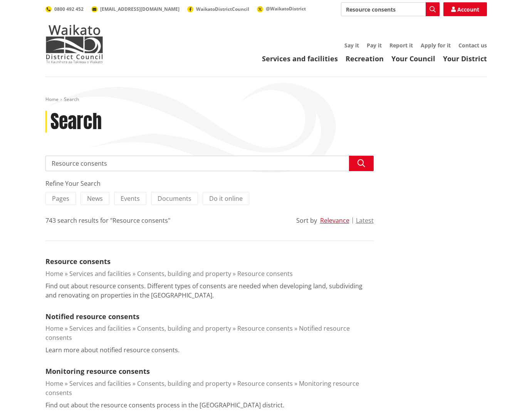  I want to click on span: Do it online, so click(226, 198).